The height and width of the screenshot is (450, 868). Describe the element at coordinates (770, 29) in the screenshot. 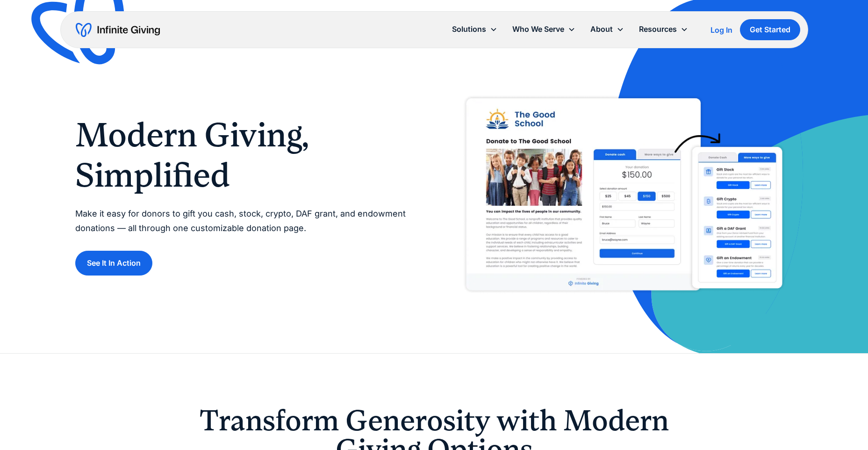

I see `a: Get Started` at that location.